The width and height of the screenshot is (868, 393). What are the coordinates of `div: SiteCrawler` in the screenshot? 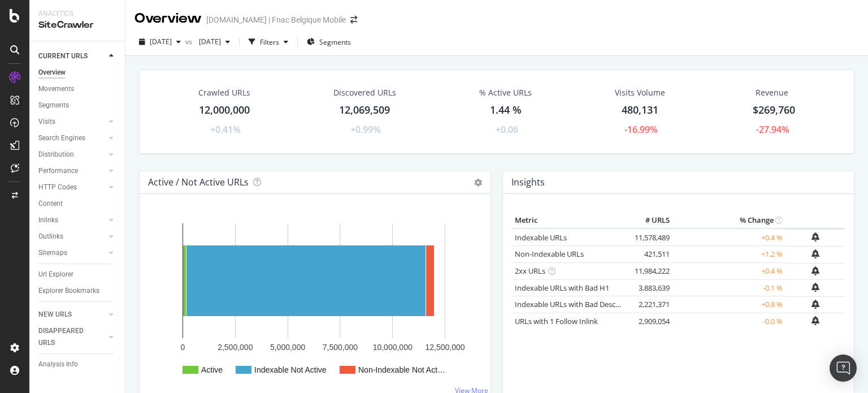 It's located at (77, 25).